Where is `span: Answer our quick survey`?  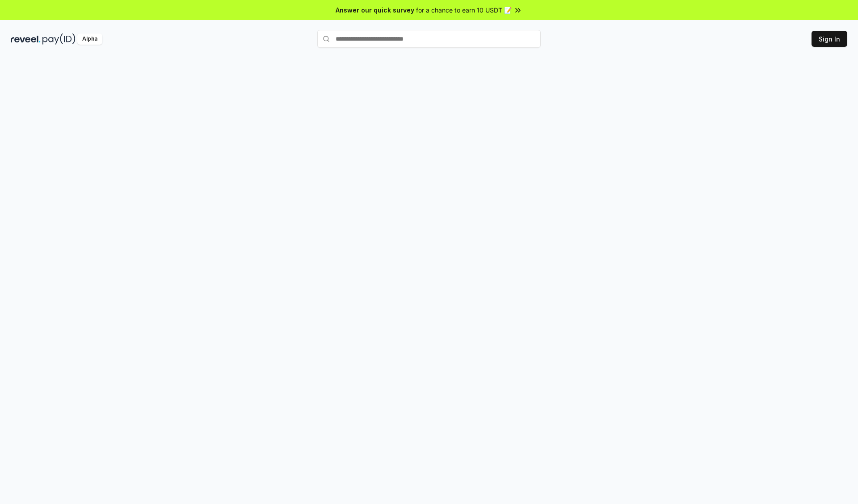
span: Answer our quick survey is located at coordinates (375, 10).